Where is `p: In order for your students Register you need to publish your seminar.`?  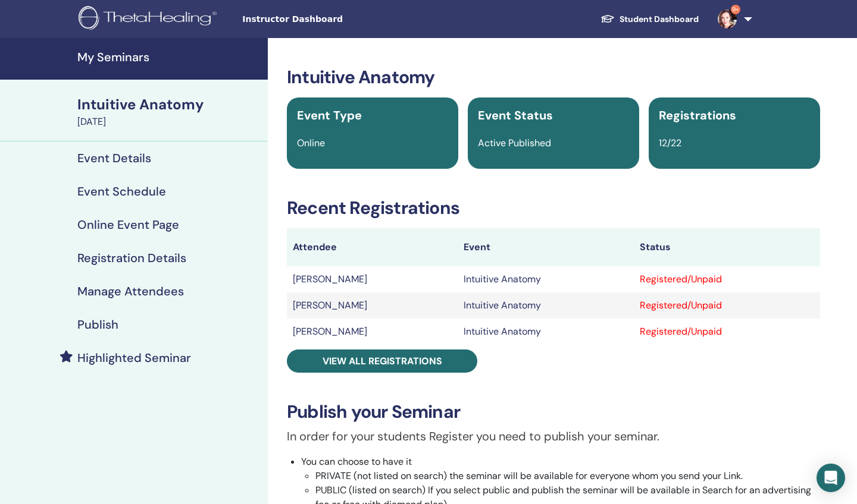 p: In order for your students Register you need to publish your seminar. is located at coordinates (554, 437).